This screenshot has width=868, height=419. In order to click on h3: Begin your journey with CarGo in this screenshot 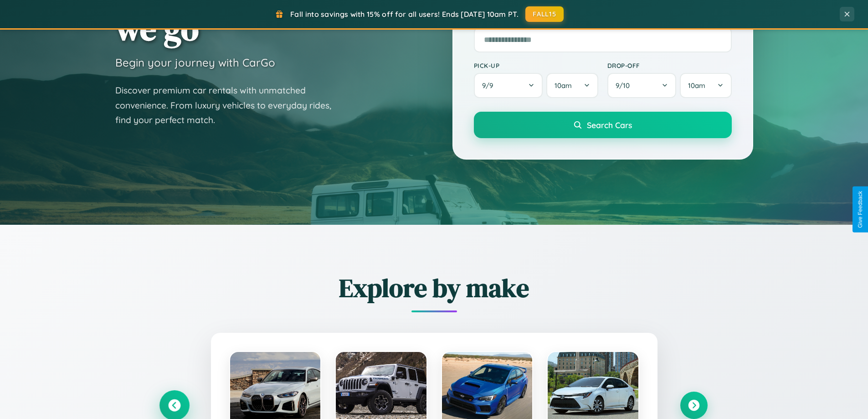, I will do `click(195, 62)`.